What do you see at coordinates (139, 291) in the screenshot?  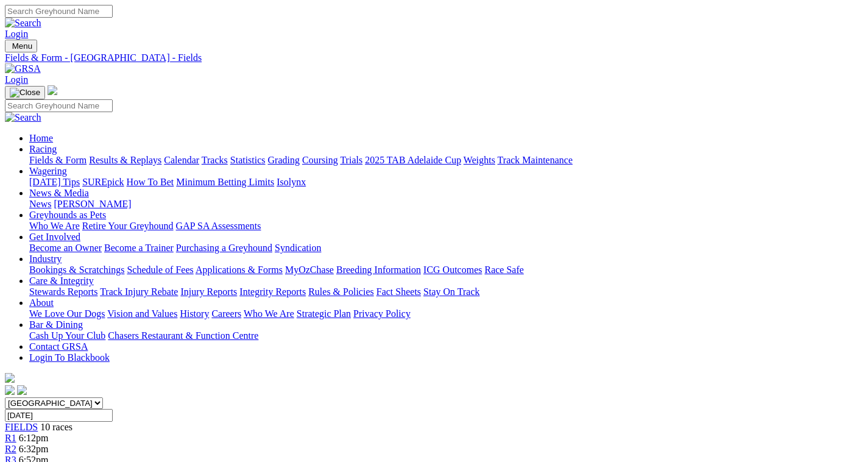 I see `a: Track Injury Rebate` at bounding box center [139, 291].